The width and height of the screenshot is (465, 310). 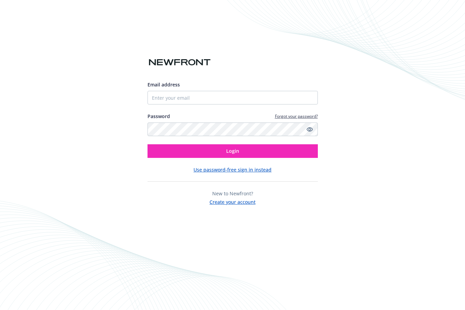 I want to click on button: Login, so click(x=233, y=151).